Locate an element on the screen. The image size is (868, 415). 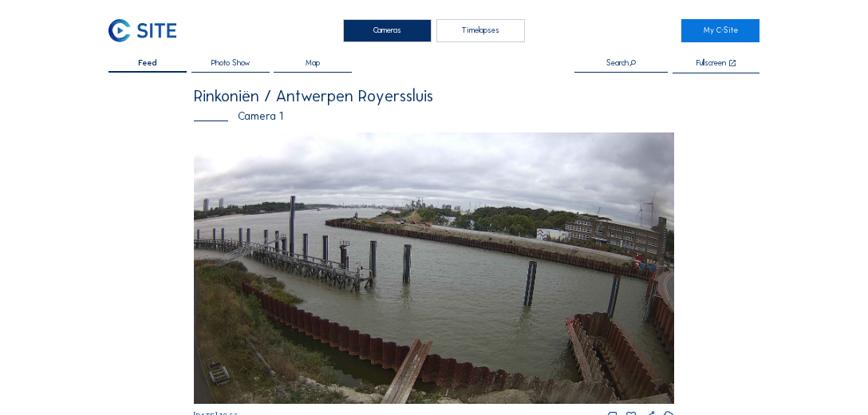
div: Cameras is located at coordinates (387, 31).